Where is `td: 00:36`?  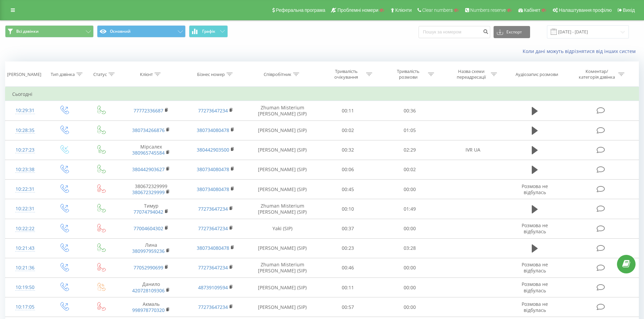
td: 00:36 is located at coordinates (410, 110).